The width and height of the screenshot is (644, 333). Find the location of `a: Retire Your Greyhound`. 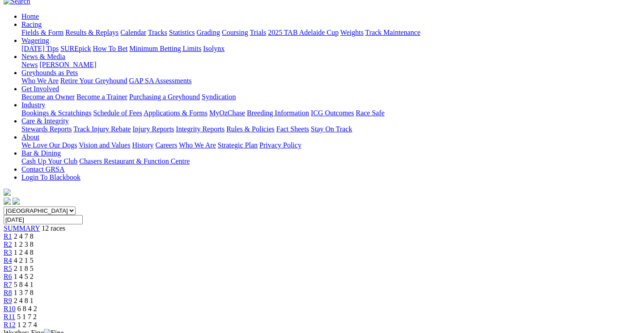

a: Retire Your Greyhound is located at coordinates (94, 80).